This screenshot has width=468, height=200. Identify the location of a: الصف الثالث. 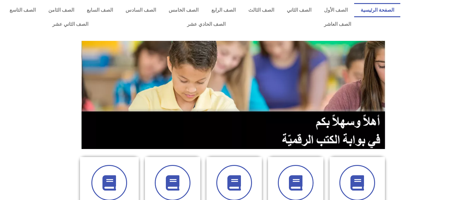
(261, 10).